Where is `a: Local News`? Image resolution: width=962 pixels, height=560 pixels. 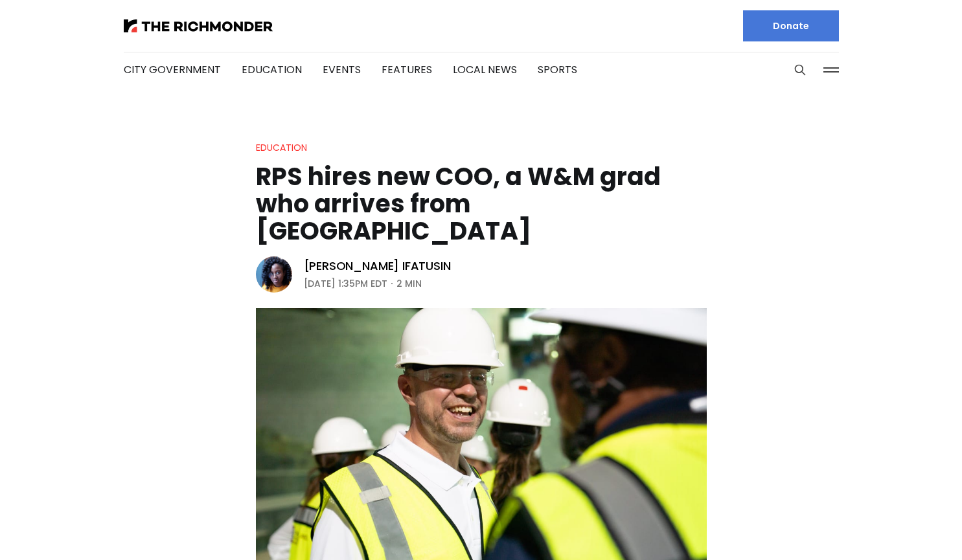 a: Local News is located at coordinates (485, 70).